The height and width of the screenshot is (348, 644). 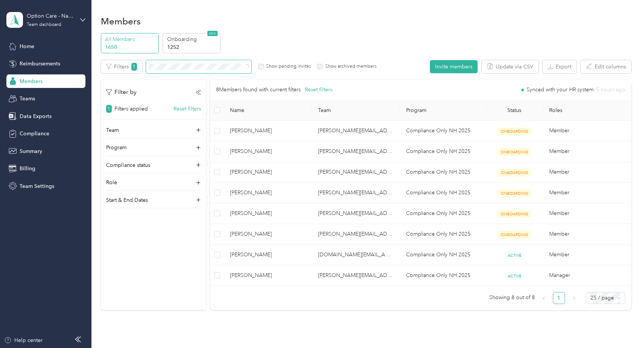 What do you see at coordinates (574, 298) in the screenshot?
I see `li: Next Page` at bounding box center [574, 298].